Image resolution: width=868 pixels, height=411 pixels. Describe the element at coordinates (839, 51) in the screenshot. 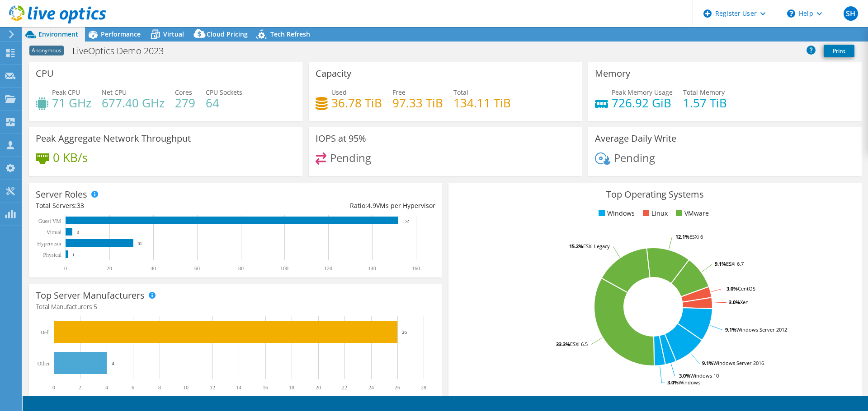

I see `a: Print` at that location.